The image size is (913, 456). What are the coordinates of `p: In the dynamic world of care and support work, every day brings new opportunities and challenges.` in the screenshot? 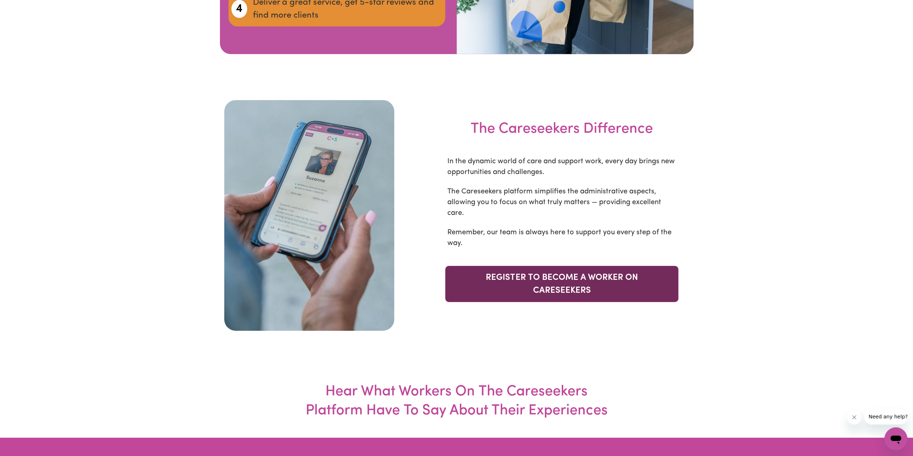 It's located at (562, 167).